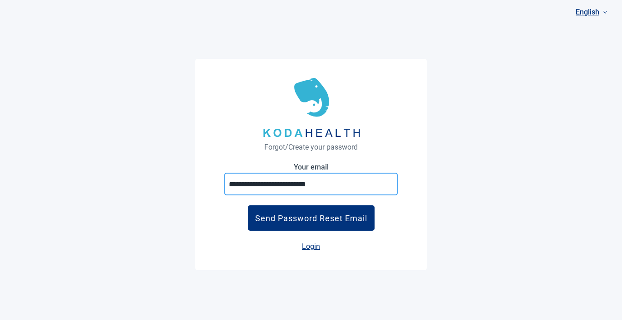 The height and width of the screenshot is (320, 622). I want to click on label: Your email, so click(311, 167).